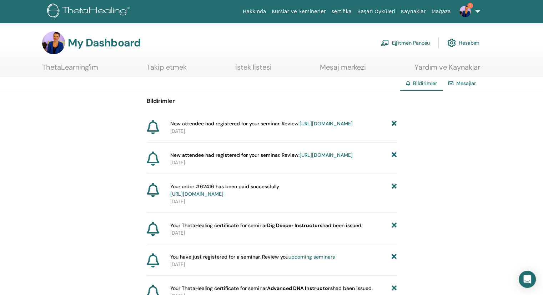 The width and height of the screenshot is (543, 295). I want to click on b: Dig Deeper Instructors, so click(294, 225).